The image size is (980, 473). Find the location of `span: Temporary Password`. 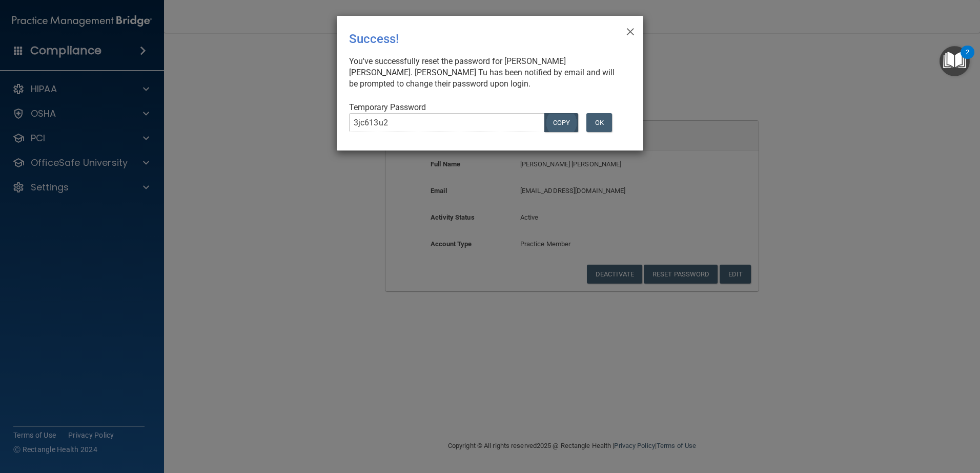

span: Temporary Password is located at coordinates (388, 107).